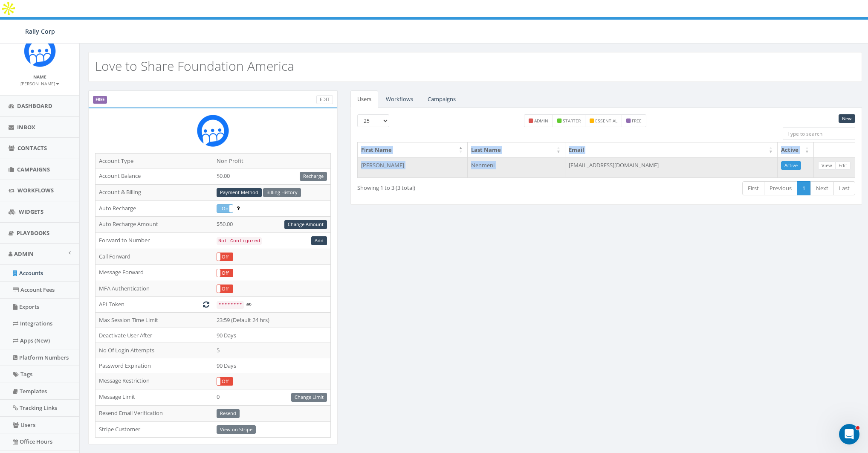 This screenshot has height=453, width=868. What do you see at coordinates (272, 320) in the screenshot?
I see `td: 23:59 (Default 24 hrs)` at bounding box center [272, 320].